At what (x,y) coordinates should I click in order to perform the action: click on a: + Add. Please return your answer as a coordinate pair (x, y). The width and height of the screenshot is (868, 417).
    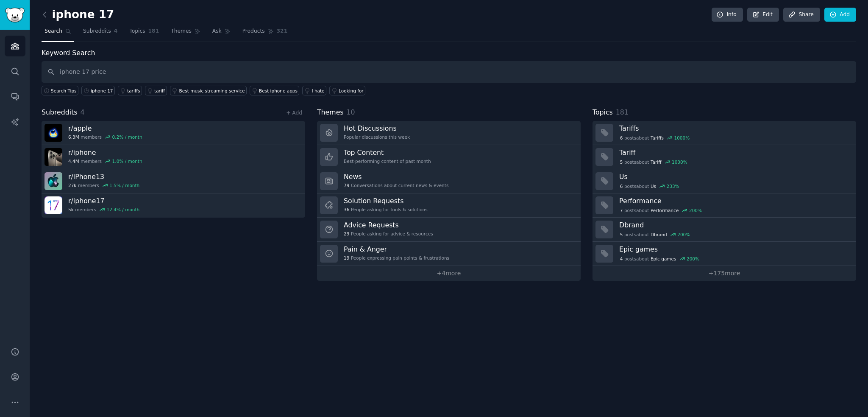
    Looking at the image, I should click on (294, 113).